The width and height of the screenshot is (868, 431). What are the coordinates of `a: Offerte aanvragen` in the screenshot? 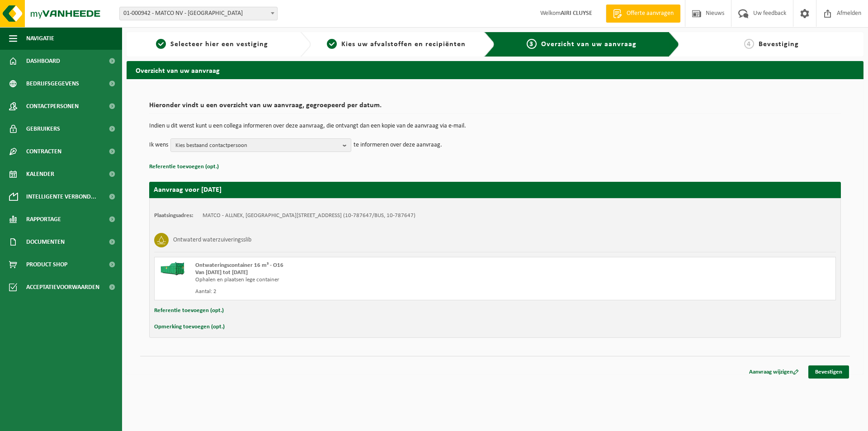 It's located at (643, 14).